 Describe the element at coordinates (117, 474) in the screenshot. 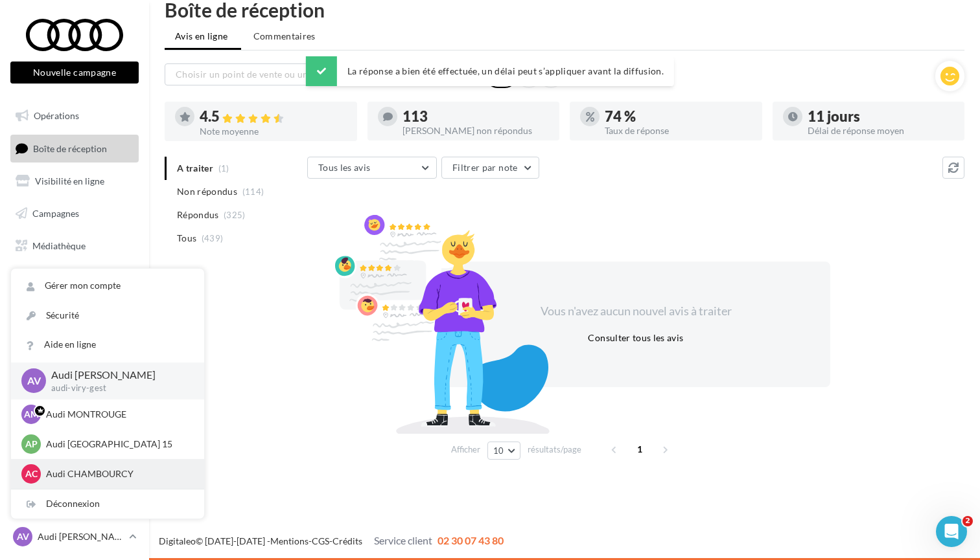

I see `p: Audi CHAMBOURCY` at that location.